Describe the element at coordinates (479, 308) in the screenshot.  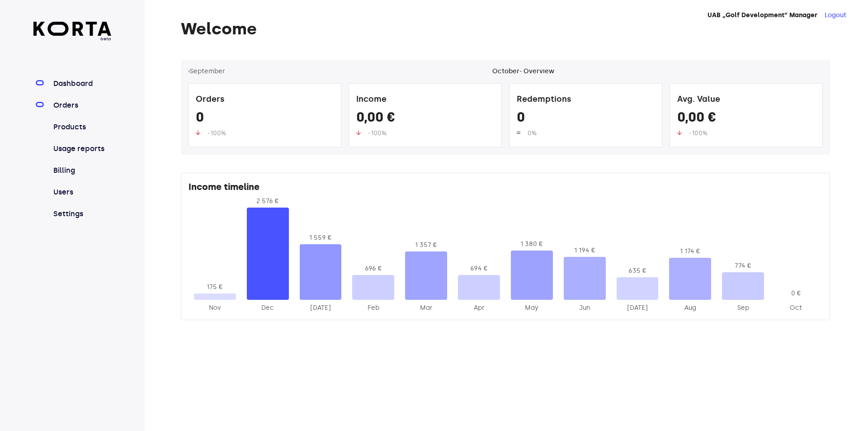
I see `div: 2025-Apr` at that location.